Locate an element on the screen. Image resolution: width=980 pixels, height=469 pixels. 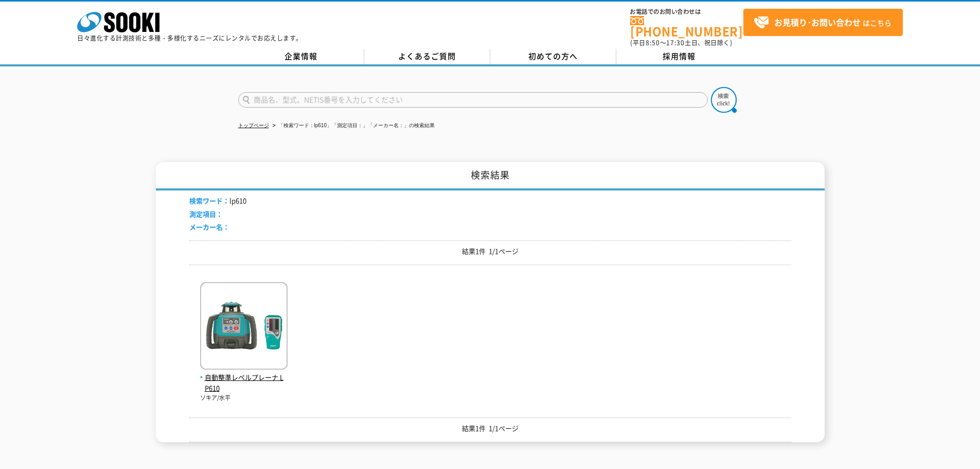
span: はこちら is located at coordinates (823, 23).